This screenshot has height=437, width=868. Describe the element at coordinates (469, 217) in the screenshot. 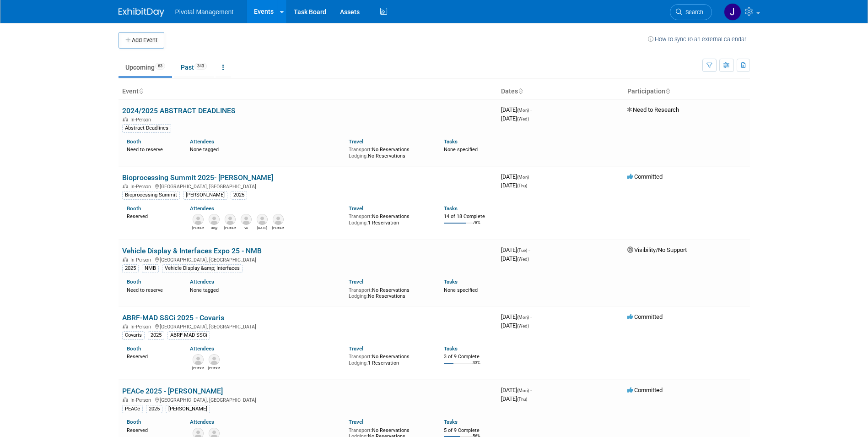

I see `div: 14 of 18 Complete` at that location.